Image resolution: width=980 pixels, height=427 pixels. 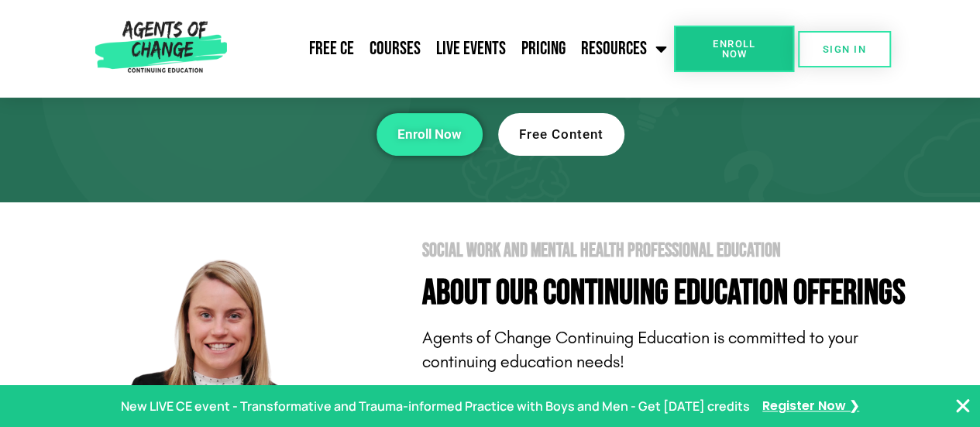 I want to click on a: SIGN IN, so click(x=844, y=49).